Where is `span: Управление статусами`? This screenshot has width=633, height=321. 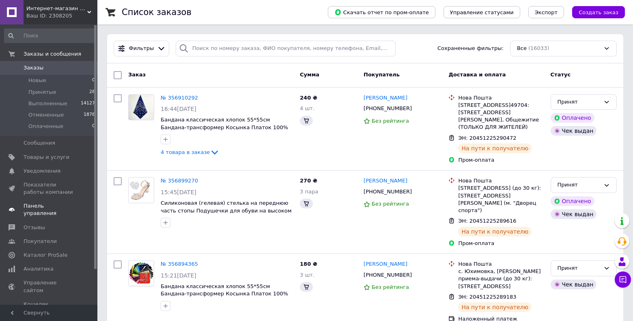
span: Управление статусами is located at coordinates (482, 12).